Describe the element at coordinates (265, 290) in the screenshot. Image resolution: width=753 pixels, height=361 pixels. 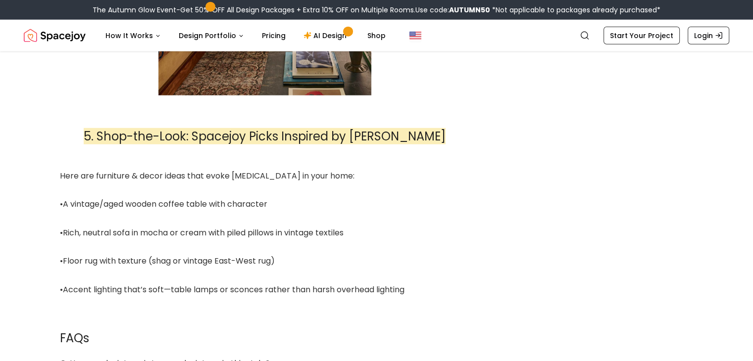
I see `div: •Accent lighting that’s soft—table lamps or sconces rather than harsh overhead lighting` at that location.